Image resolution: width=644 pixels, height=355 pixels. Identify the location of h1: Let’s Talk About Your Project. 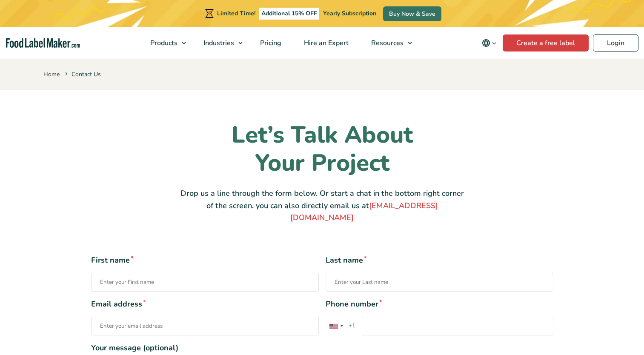
(322, 149).